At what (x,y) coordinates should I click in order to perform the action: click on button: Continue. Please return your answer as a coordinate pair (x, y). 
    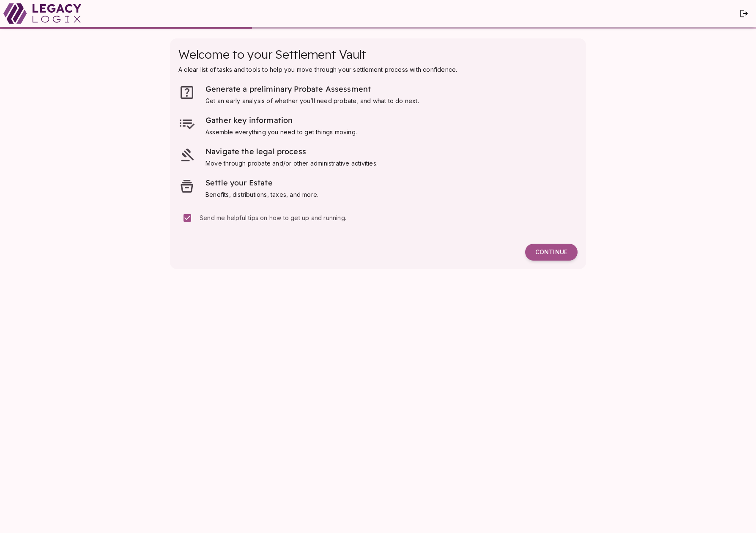
    Looking at the image, I should click on (551, 252).